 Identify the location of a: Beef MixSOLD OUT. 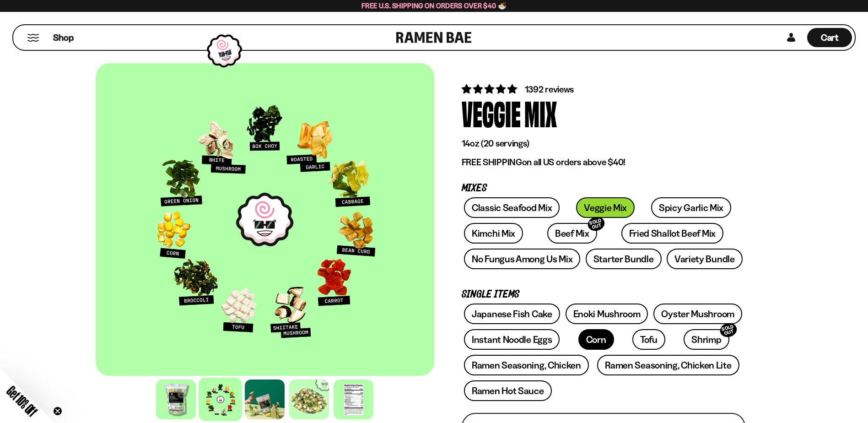
(572, 233).